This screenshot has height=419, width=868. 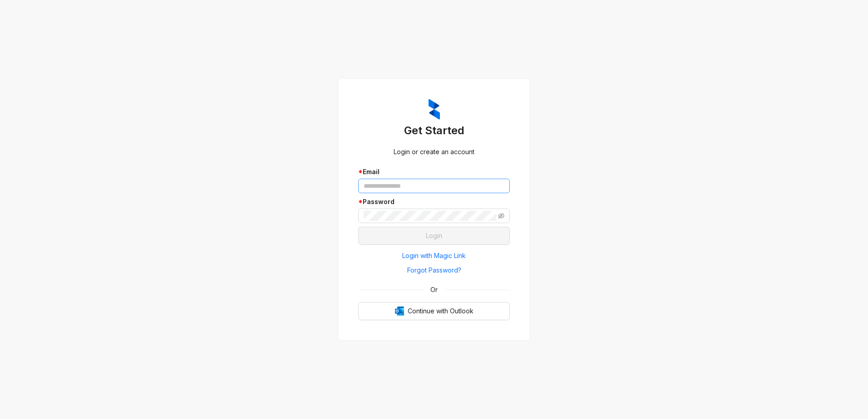 I want to click on img: Outlook, so click(x=399, y=311).